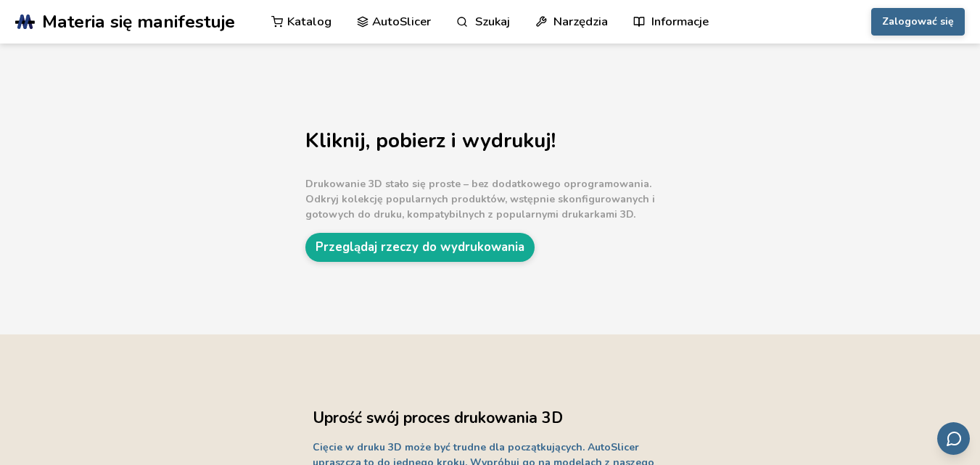  I want to click on font: Materia się manifestuje, so click(139, 22).